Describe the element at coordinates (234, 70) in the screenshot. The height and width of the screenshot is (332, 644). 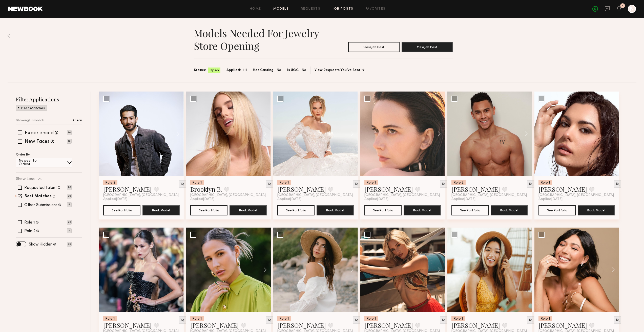
I see `span: Applied:` at that location.